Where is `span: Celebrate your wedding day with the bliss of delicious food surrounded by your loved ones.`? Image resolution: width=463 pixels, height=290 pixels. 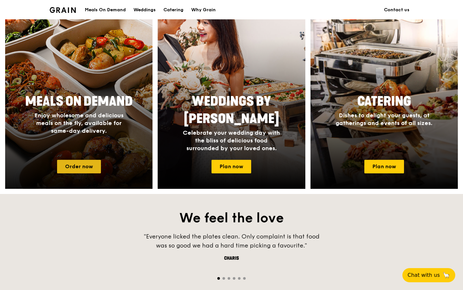 span: Celebrate your wedding day with the bliss of delicious food surrounded by your loved ones. is located at coordinates (231, 141).